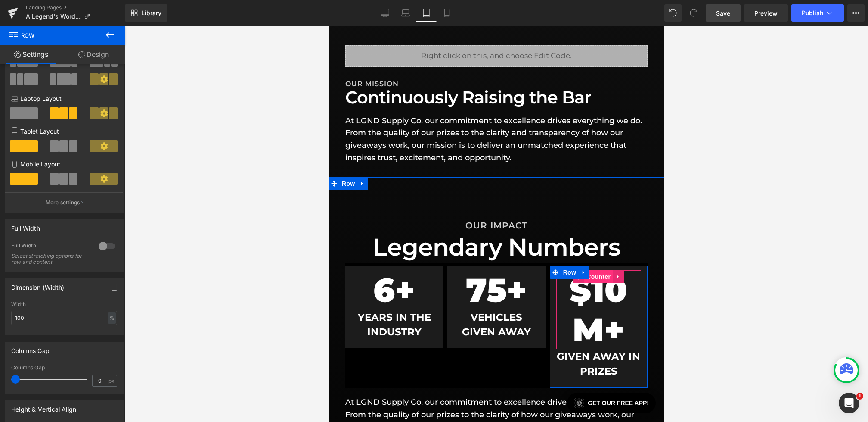 The height and width of the screenshot is (422, 868). Describe the element at coordinates (76, 7) in the screenshot. I see `a: Landing Pages` at that location.